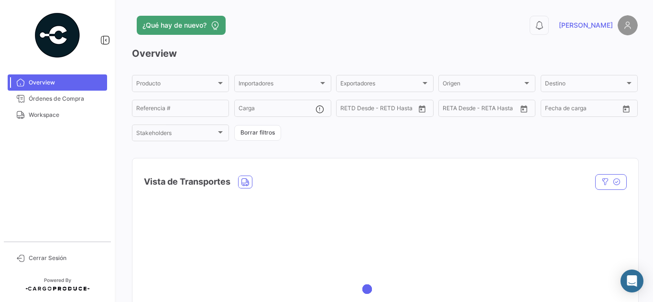 The height and width of the screenshot is (302, 653). Describe the element at coordinates (57, 99) in the screenshot. I see `a: Órdenes de Compra` at that location.